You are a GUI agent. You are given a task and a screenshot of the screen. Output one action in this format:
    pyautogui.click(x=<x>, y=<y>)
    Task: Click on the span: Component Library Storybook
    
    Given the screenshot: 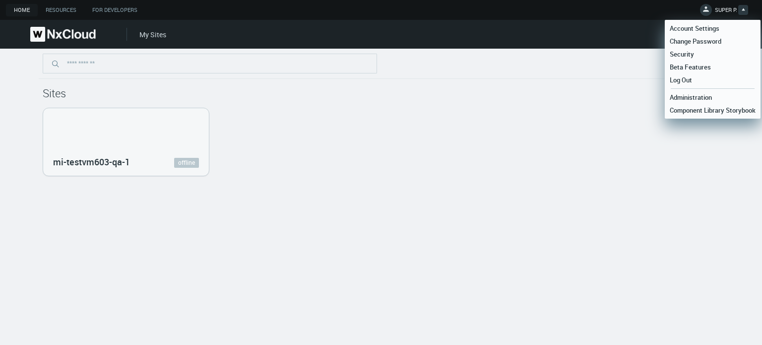 What is the action you would take?
    pyautogui.click(x=712, y=110)
    